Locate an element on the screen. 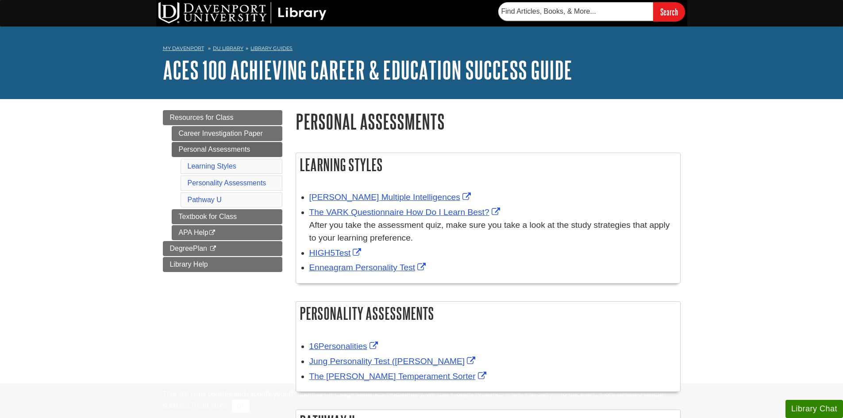 Image resolution: width=843 pixels, height=418 pixels. span: DegreePlan is located at coordinates (189, 248).